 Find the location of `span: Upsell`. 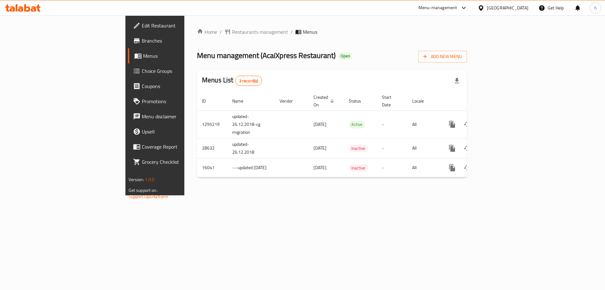

span: Upsell is located at coordinates (182, 131).